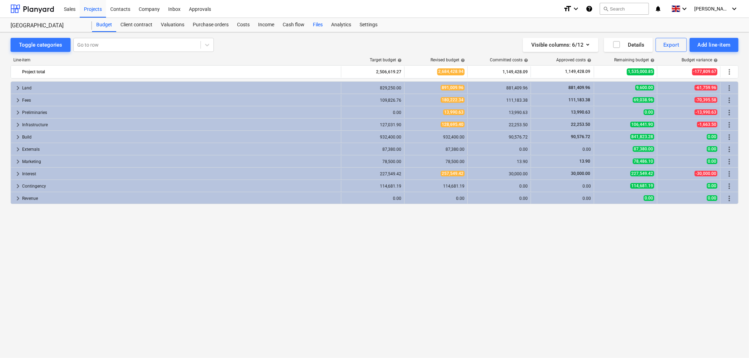 Image resolution: width=749 pixels, height=358 pixels. I want to click on a: Purchase orders, so click(211, 25).